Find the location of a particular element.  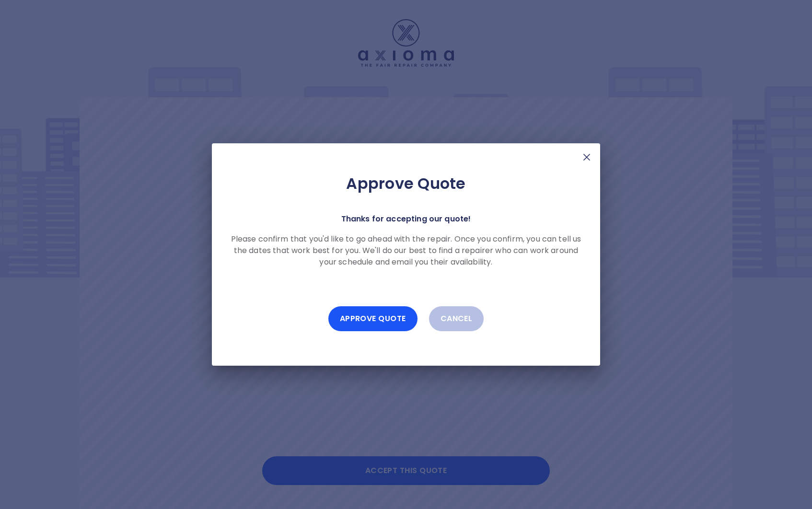

img: X Mark is located at coordinates (587, 157).